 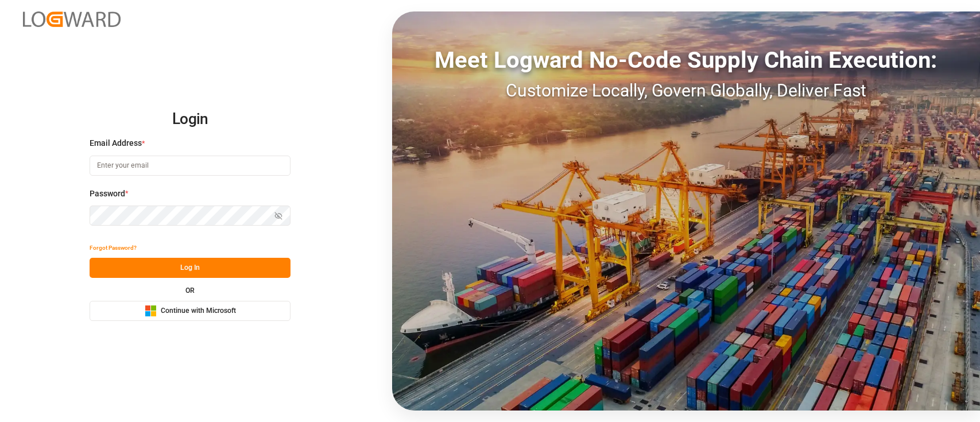 What do you see at coordinates (190, 119) in the screenshot?
I see `h2: Login` at bounding box center [190, 119].